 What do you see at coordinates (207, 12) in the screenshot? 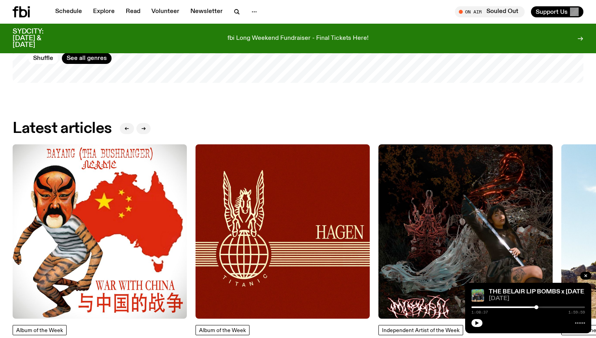
I see `a: Newsletter` at bounding box center [207, 12].